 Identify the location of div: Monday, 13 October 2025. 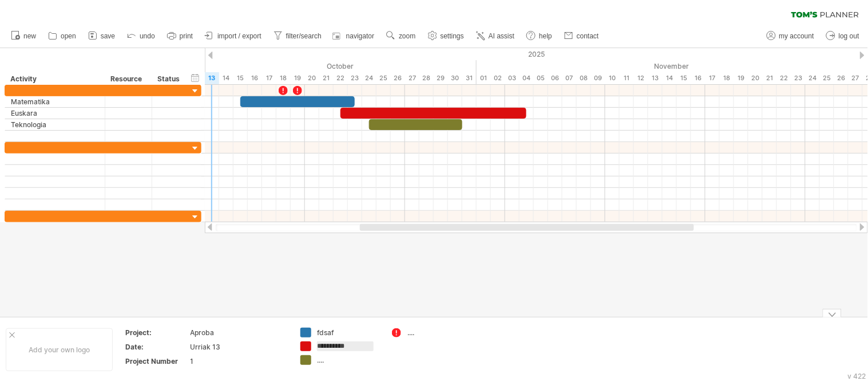
(212, 78).